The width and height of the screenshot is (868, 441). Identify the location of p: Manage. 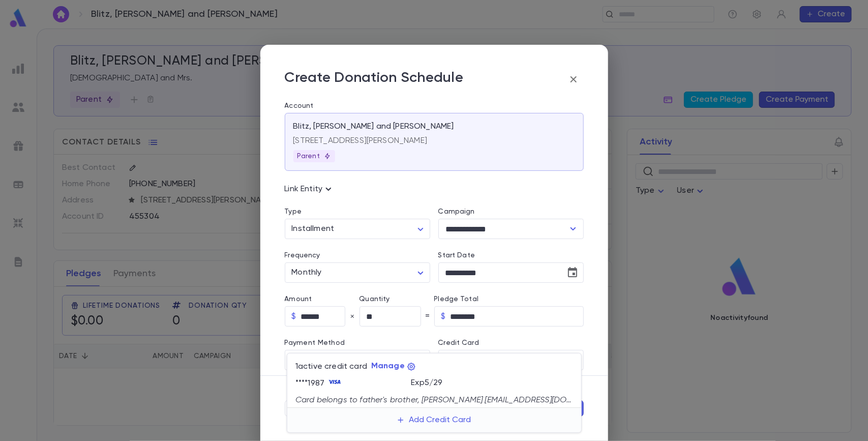
(388, 367).